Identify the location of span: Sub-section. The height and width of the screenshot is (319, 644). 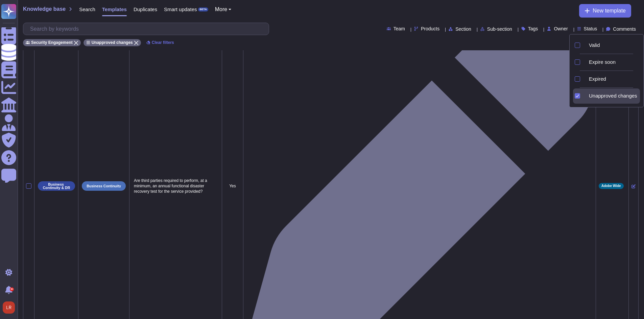
(500, 29).